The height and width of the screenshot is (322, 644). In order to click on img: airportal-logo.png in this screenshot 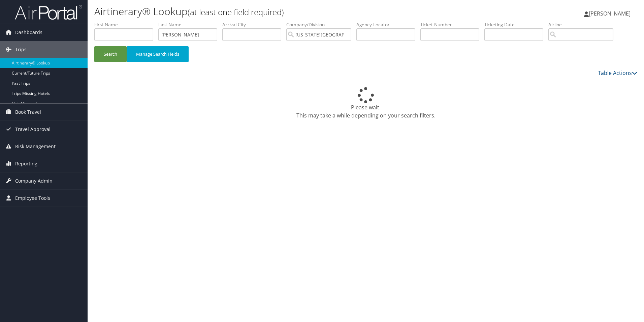, I will do `click(49, 12)`.